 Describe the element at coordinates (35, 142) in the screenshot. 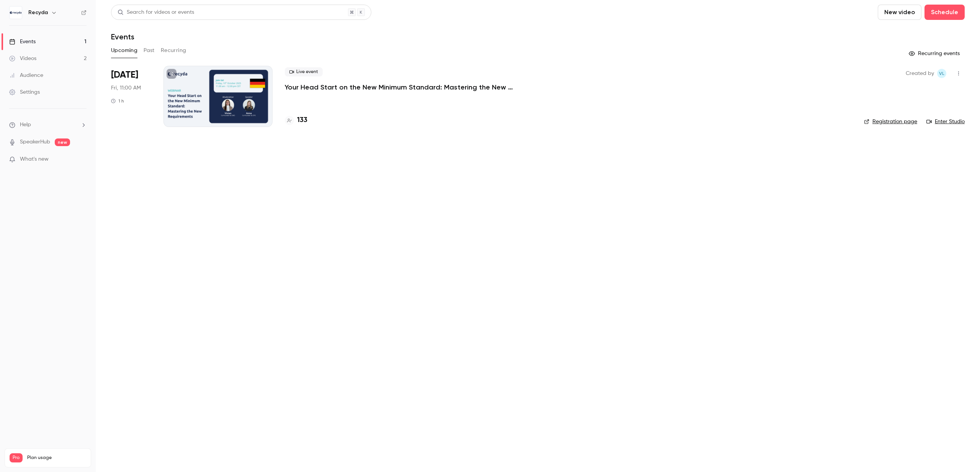

I see `a: SpeakerHub` at that location.